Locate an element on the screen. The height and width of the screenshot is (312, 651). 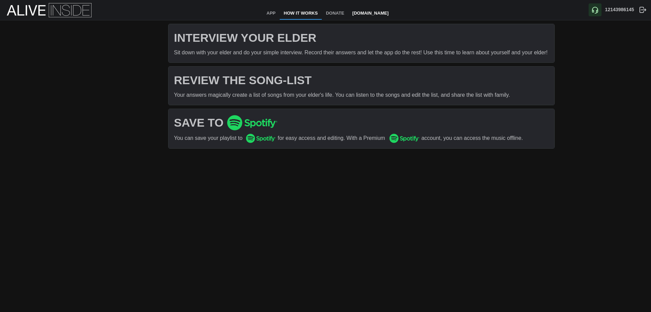
h1: SAVE TO is located at coordinates (362, 122).